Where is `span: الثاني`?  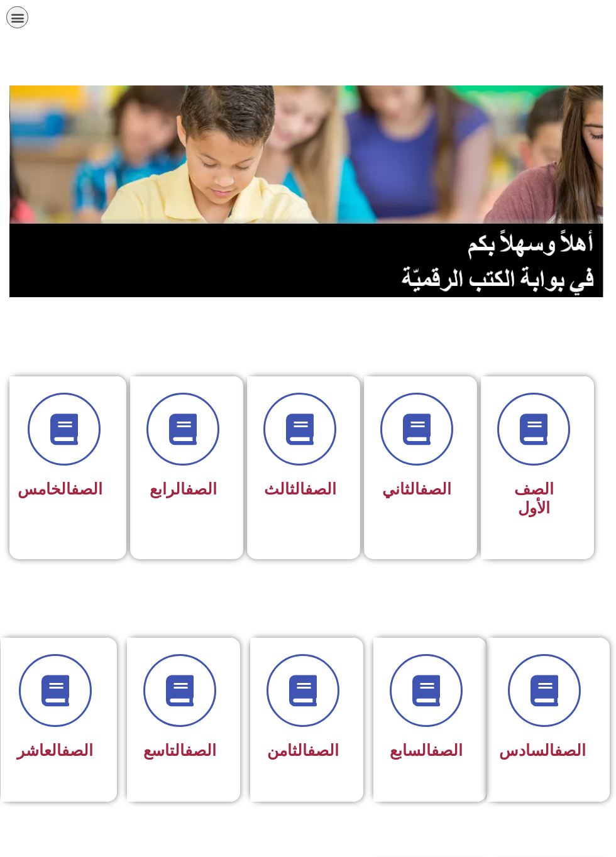 span: الثاني is located at coordinates (416, 489).